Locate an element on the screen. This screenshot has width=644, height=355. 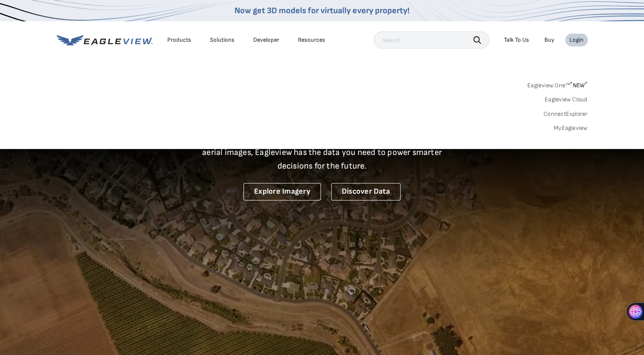
div: Login is located at coordinates (576, 40).